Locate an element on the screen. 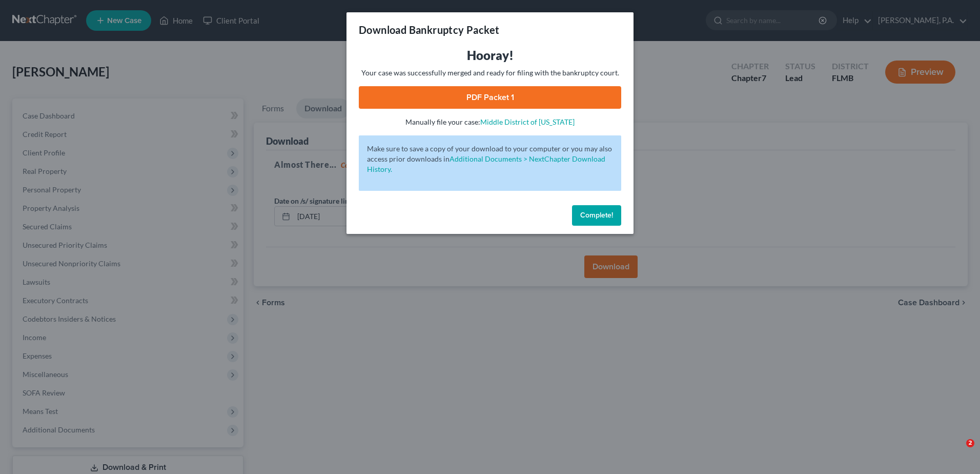 This screenshot has height=474, width=980. a: PDF Packet 1 is located at coordinates (490, 97).